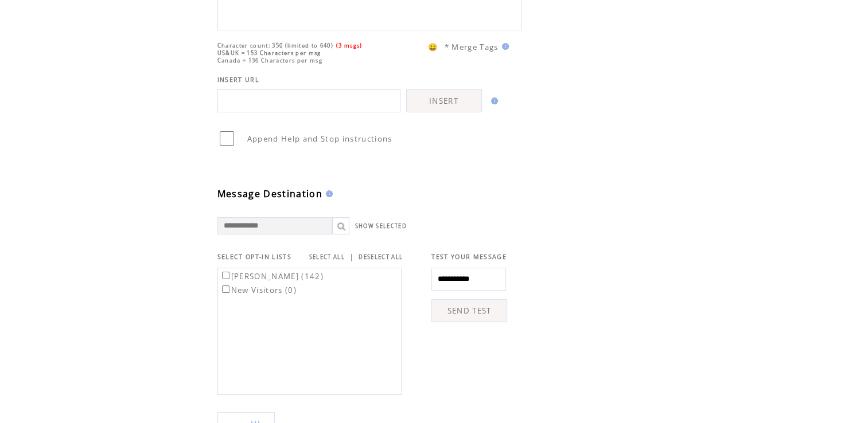 This screenshot has width=868, height=423. Describe the element at coordinates (380, 257) in the screenshot. I see `a: DESELECT ALL` at that location.